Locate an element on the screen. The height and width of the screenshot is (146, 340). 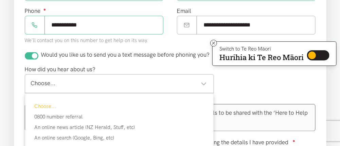
div: An online search (Google, Bing, etc) is located at coordinates (119, 138).